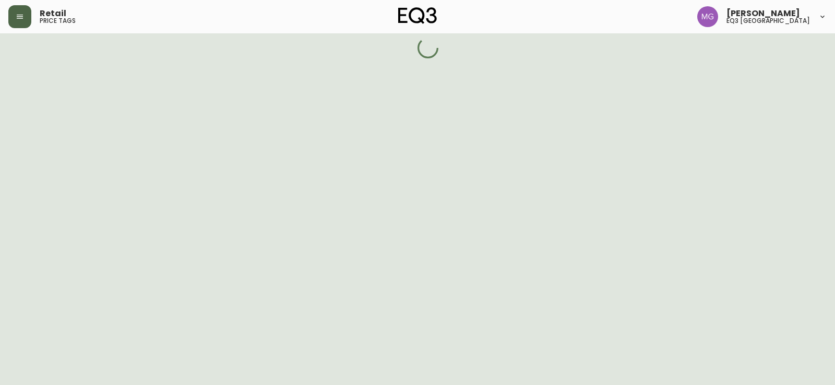 The image size is (835, 385). What do you see at coordinates (707, 17) in the screenshot?
I see `img: de8837be2a95cd31bb7c9ae23fe16153` at bounding box center [707, 17].